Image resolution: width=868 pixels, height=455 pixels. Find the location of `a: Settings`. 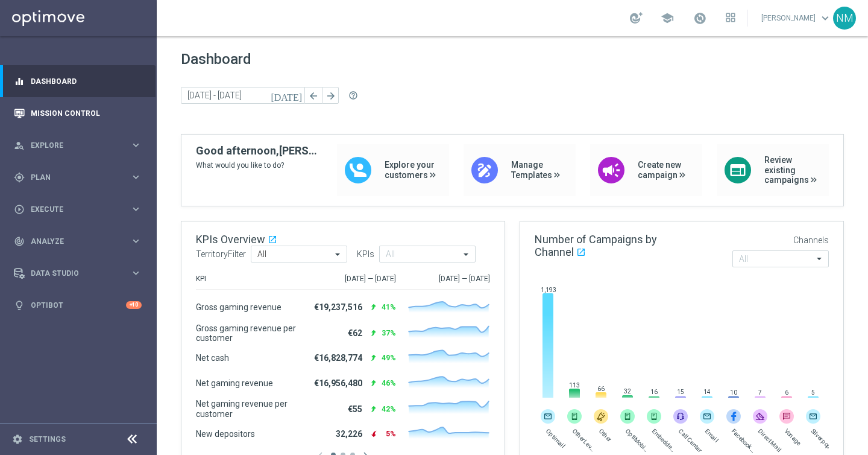

a: Settings is located at coordinates (47, 439).